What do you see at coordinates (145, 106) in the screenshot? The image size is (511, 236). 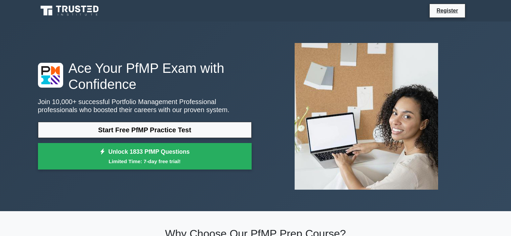 I see `p: Join 10,000+ successful Portfolio Management Professional professionals who boosted their careers...` at bounding box center [145, 106].